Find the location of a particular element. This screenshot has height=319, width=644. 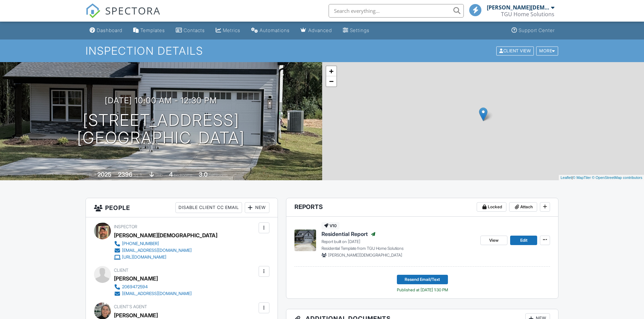

a: Advanced is located at coordinates (316, 30).